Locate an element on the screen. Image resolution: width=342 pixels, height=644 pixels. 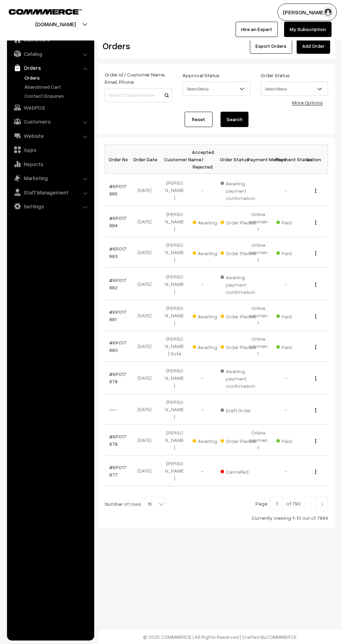
a: Settings is located at coordinates (50, 206).